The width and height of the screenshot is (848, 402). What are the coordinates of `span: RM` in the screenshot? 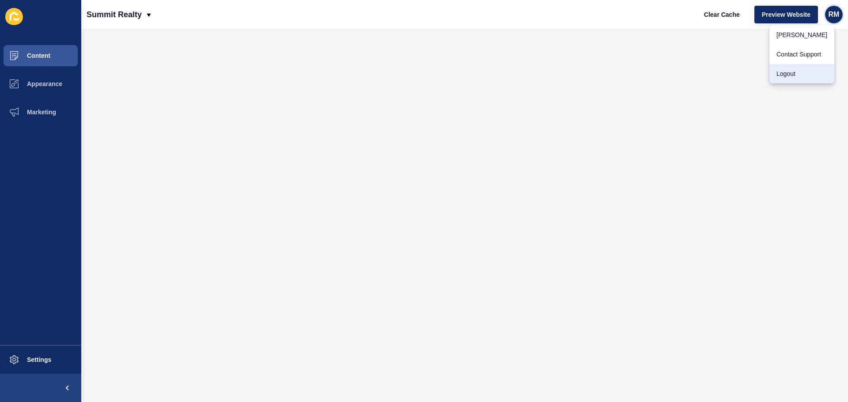 It's located at (833, 15).